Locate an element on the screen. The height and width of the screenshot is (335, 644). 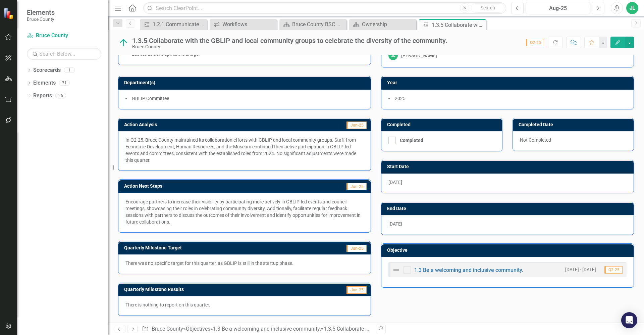
a: 1.2.1 Communicate and collaborate on life stabilization and upstream initiatives that support com... is located at coordinates (173, 24).